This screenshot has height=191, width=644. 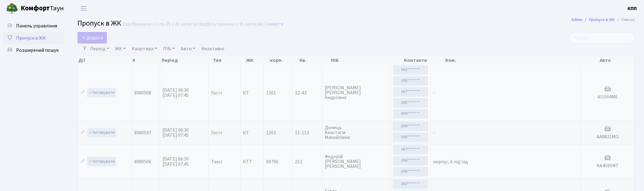 I want to click on th: ПІБ, so click(x=367, y=60).